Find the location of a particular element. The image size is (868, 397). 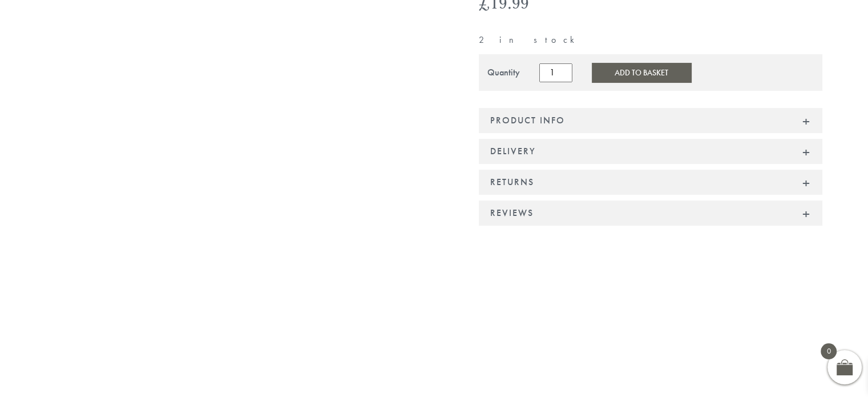

p: 2 in stock is located at coordinates (651, 40).